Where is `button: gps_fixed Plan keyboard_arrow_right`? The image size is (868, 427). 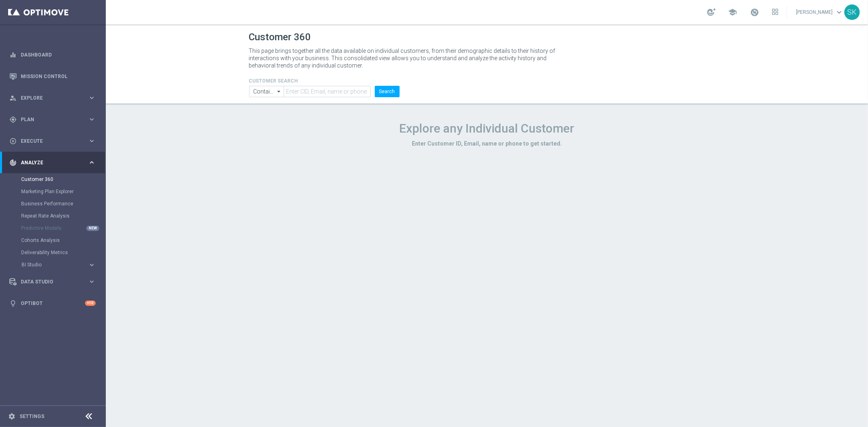
button: gps_fixed Plan keyboard_arrow_right is located at coordinates (52, 119).